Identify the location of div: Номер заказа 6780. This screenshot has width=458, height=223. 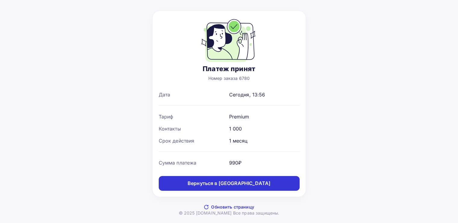
(229, 78).